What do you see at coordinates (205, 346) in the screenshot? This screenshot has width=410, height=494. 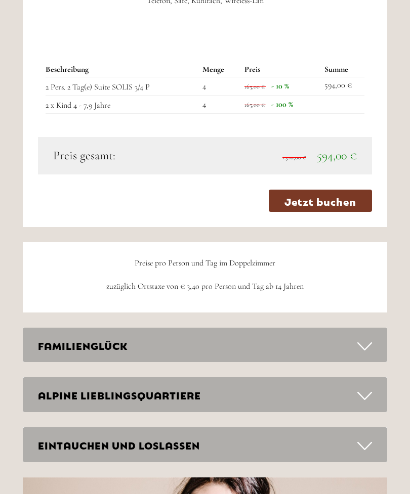 I see `div: FAMILIENGLÜCK` at bounding box center [205, 346].